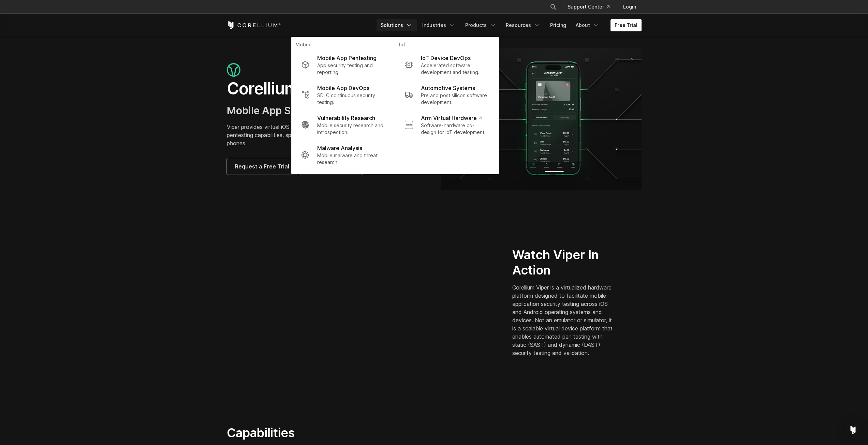  What do you see at coordinates (446, 95) in the screenshot?
I see `a: Automotive Systems Pre and post silicon software development.` at bounding box center [446, 95].